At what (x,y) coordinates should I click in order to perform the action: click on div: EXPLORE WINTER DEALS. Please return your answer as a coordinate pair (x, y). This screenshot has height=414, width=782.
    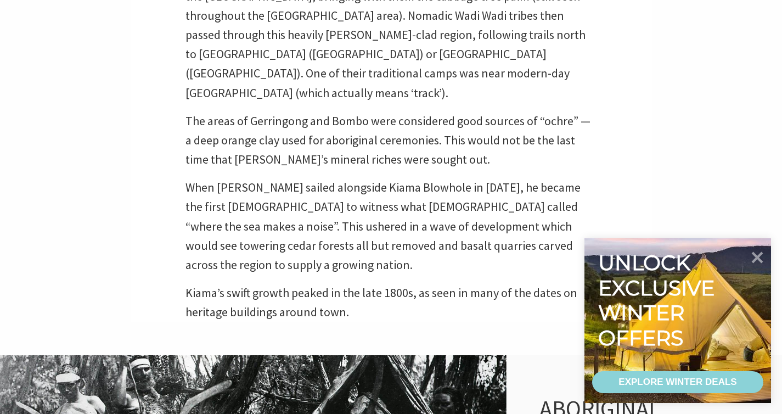
    Looking at the image, I should click on (677, 382).